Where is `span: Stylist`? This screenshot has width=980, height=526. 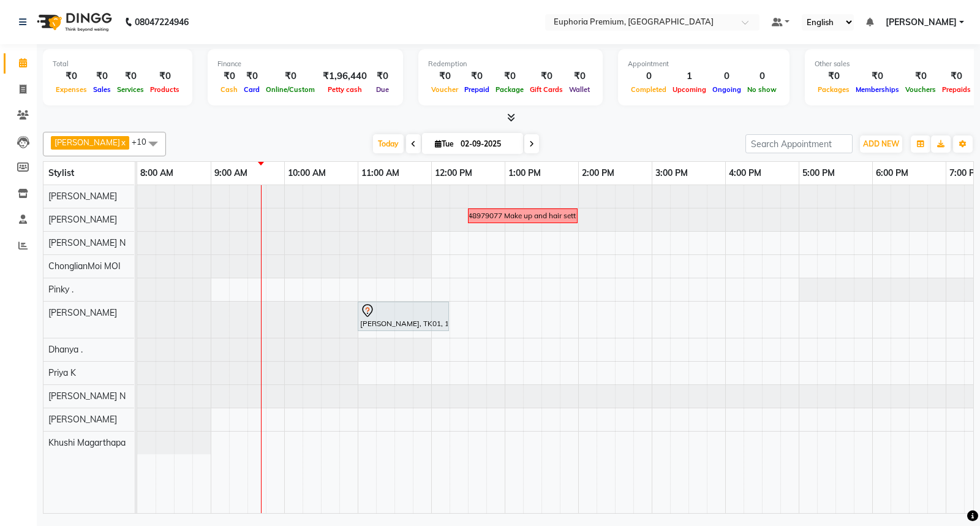
span: Stylist is located at coordinates (61, 173).